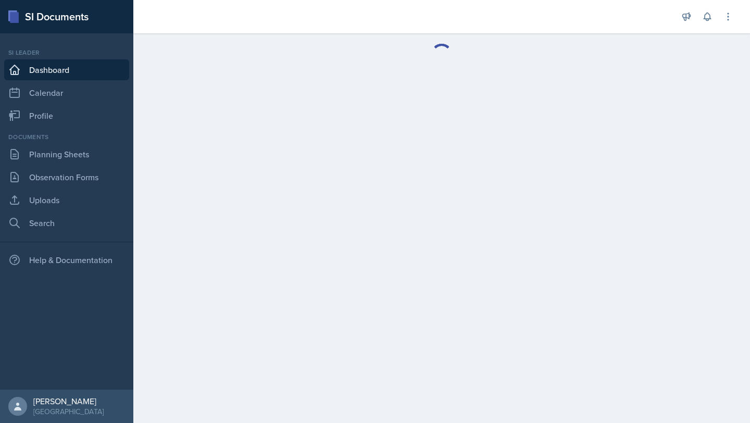 This screenshot has width=750, height=423. I want to click on a: Dashboard, so click(67, 70).